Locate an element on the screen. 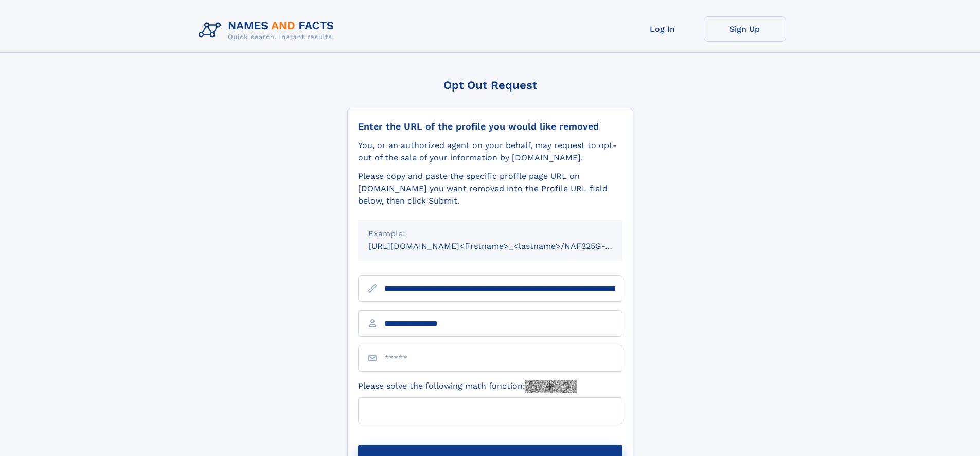  label: Please solve the following math function: is located at coordinates (467, 387).